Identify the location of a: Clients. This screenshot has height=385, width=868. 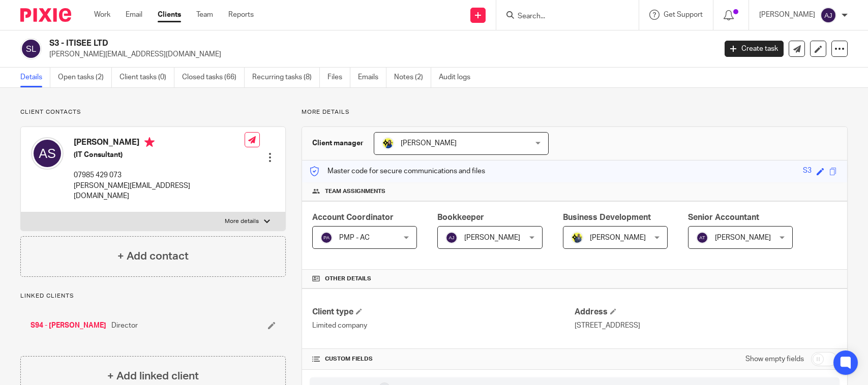
(170, 15).